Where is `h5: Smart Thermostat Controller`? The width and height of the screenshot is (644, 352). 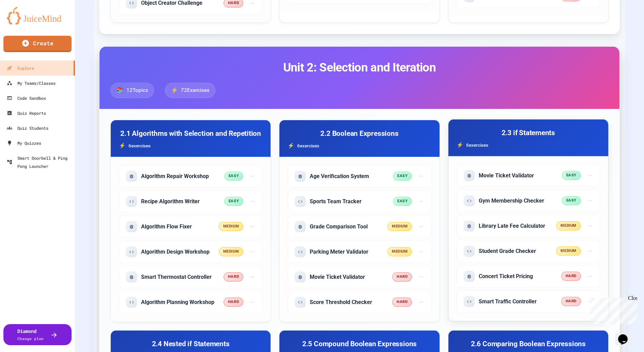 h5: Smart Thermostat Controller is located at coordinates (176, 277).